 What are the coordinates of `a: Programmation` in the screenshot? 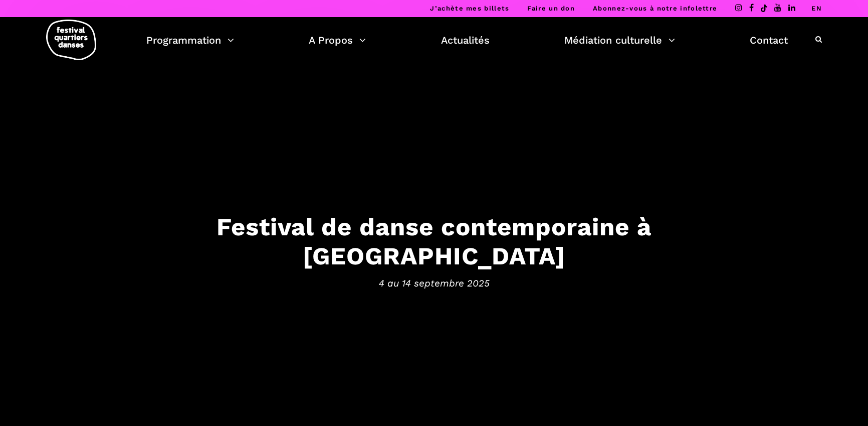 It's located at (190, 40).